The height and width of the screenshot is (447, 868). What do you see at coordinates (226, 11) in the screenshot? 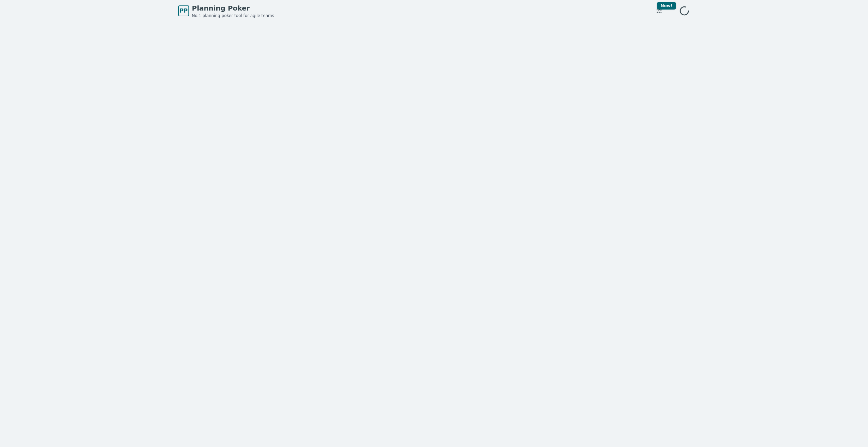
I see `a: PPPlanning PokerNo.1 planning poker tool for agile teams` at bounding box center [226, 11].